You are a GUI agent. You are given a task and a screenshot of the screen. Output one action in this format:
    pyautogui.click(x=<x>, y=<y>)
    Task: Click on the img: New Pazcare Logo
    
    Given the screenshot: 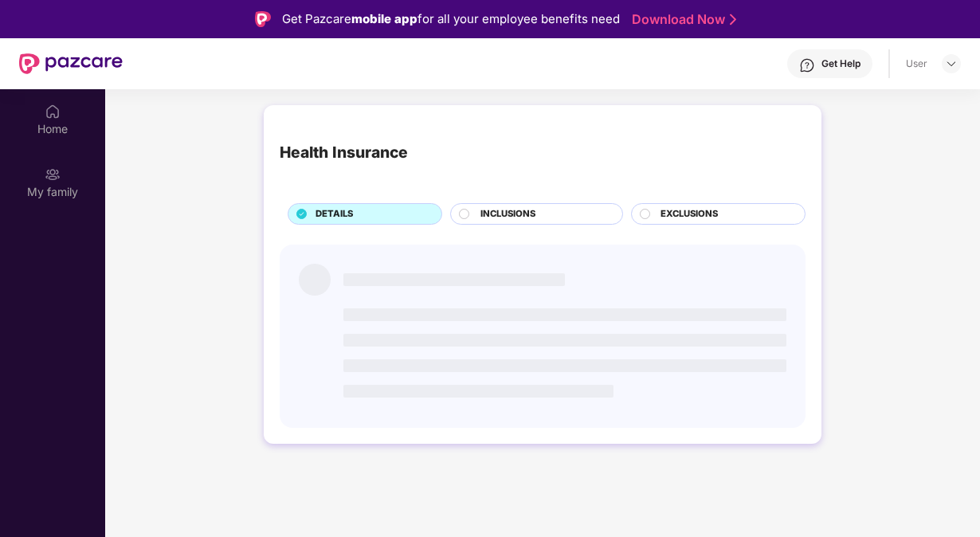 What is the action you would take?
    pyautogui.click(x=71, y=63)
    